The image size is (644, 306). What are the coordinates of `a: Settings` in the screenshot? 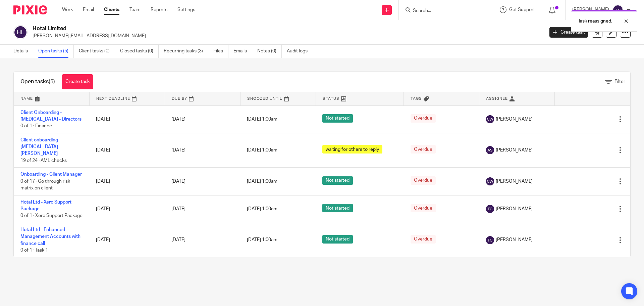 It's located at (186, 10).